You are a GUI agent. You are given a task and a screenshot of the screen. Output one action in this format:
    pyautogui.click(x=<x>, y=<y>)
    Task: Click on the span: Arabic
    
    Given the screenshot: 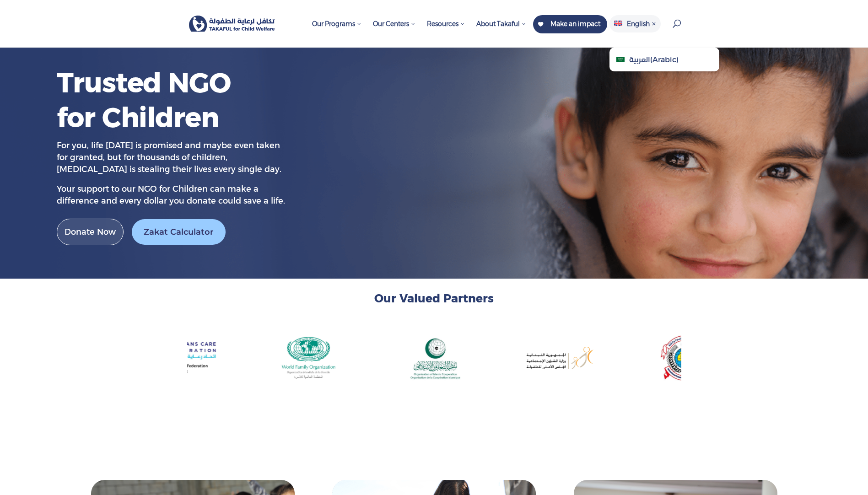 What is the action you would take?
    pyautogui.click(x=665, y=60)
    